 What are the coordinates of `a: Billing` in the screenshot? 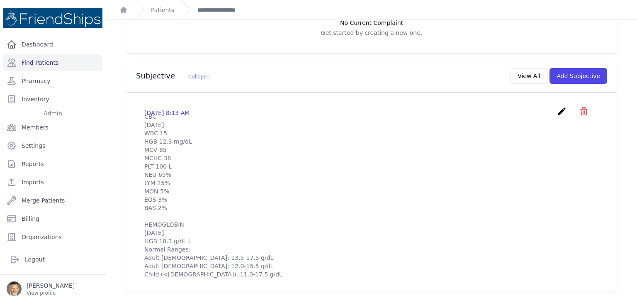 It's located at (53, 219).